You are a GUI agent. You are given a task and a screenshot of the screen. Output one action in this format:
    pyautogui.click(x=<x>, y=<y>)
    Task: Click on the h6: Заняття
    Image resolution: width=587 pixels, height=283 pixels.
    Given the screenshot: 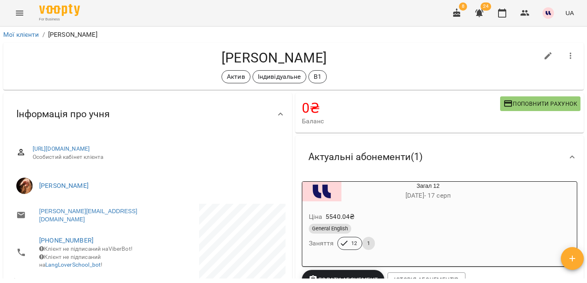 What is the action you would take?
    pyautogui.click(x=321, y=243)
    